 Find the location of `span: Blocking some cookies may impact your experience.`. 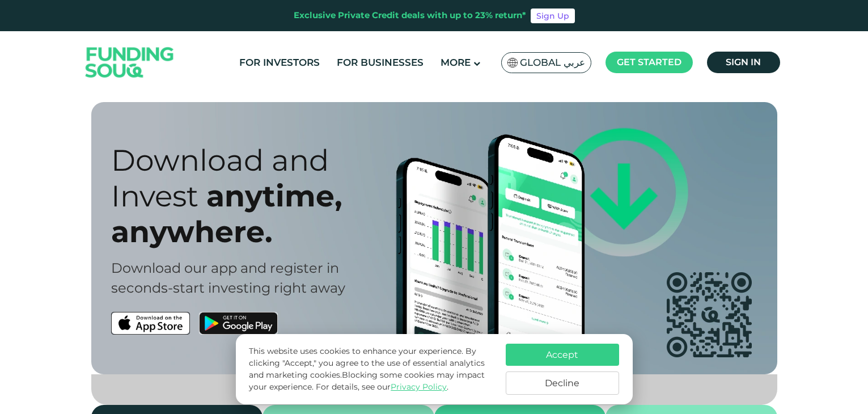

span: Blocking some cookies may impact your experience. is located at coordinates (367, 381).